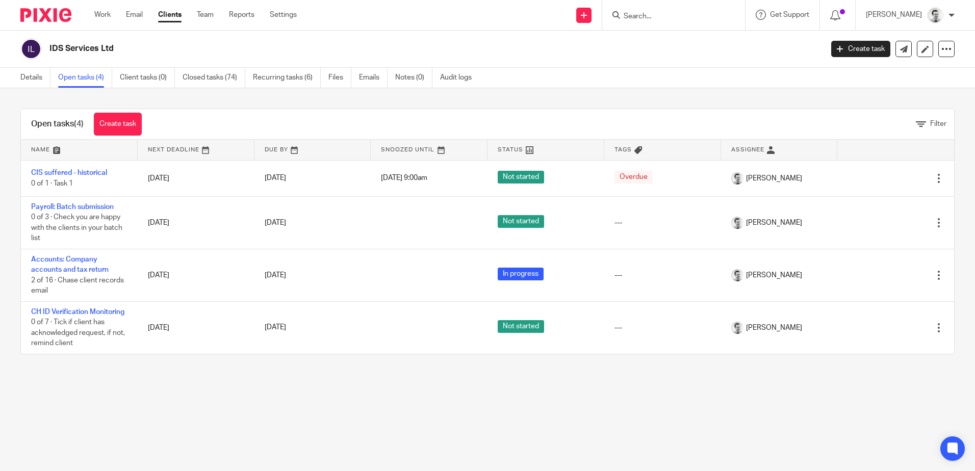  Describe the element at coordinates (85, 77) in the screenshot. I see `a: Open tasks (4)` at that location.